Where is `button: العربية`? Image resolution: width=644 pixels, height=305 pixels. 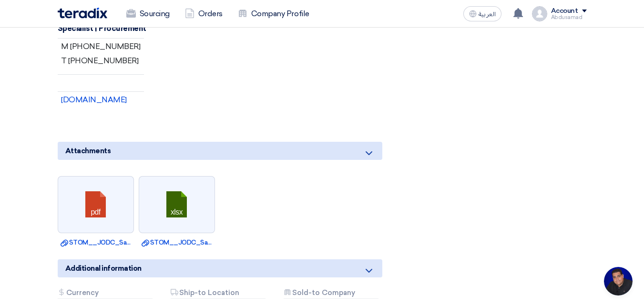 button: العربية is located at coordinates (483, 14).